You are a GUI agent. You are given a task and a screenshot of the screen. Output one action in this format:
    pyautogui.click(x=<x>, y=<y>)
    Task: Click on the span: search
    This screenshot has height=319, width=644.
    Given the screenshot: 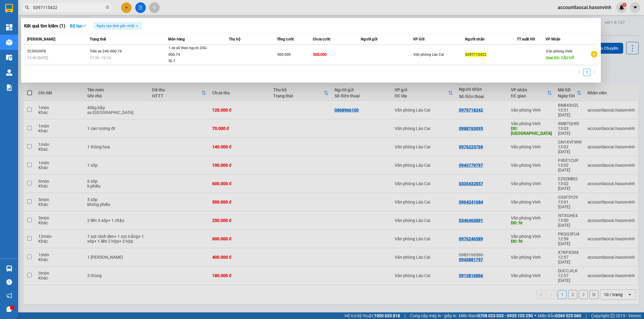 What is the action you would take?
    pyautogui.click(x=28, y=7)
    